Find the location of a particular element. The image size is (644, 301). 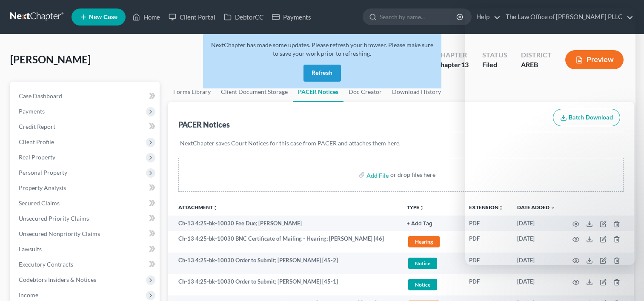

span: Client Profile is located at coordinates (36, 141).